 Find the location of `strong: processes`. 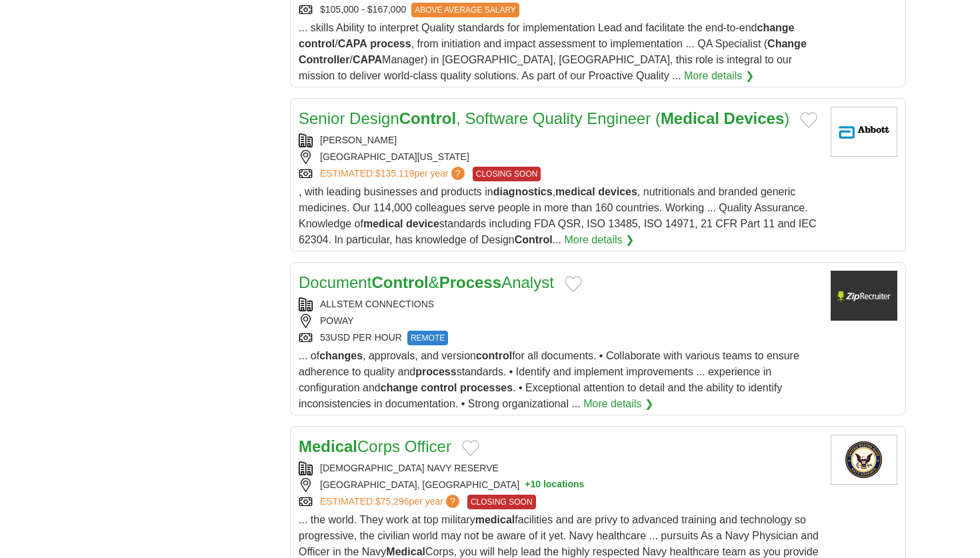

strong: processes is located at coordinates (486, 387).